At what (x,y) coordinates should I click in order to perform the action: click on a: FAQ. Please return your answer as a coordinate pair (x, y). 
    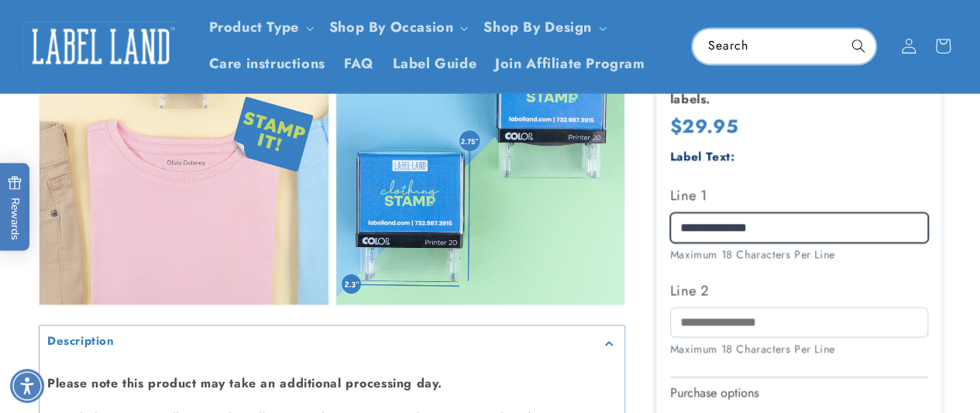
    Looking at the image, I should click on (358, 63).